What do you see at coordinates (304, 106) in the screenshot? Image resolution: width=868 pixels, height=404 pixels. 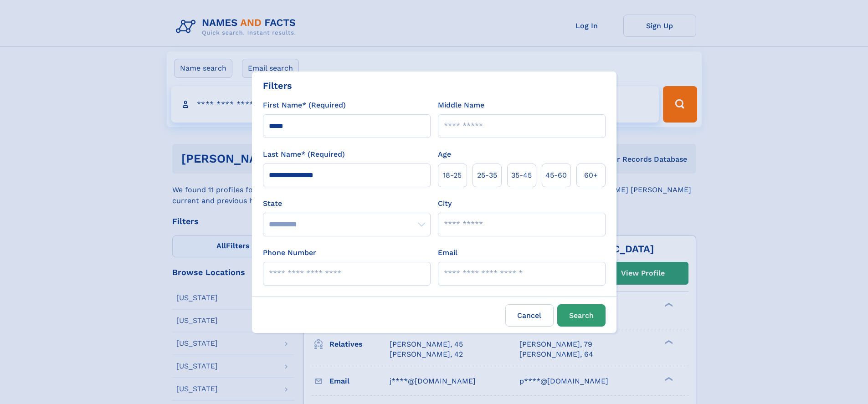 I see `label: First Name* (Required)` at bounding box center [304, 106].